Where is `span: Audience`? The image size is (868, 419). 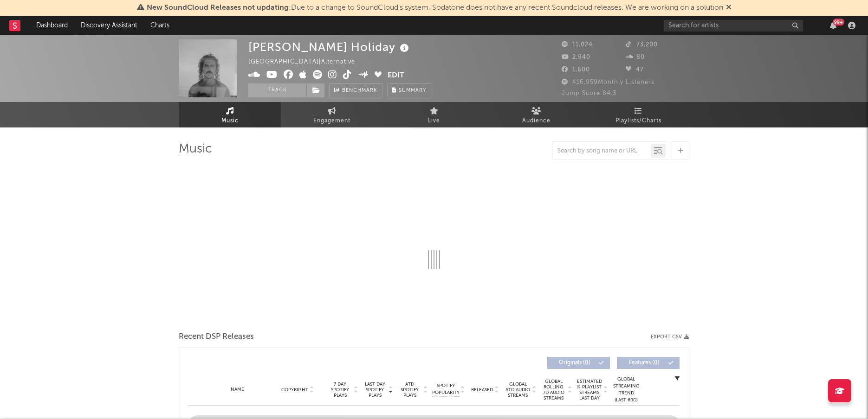
span: Audience is located at coordinates (536, 121).